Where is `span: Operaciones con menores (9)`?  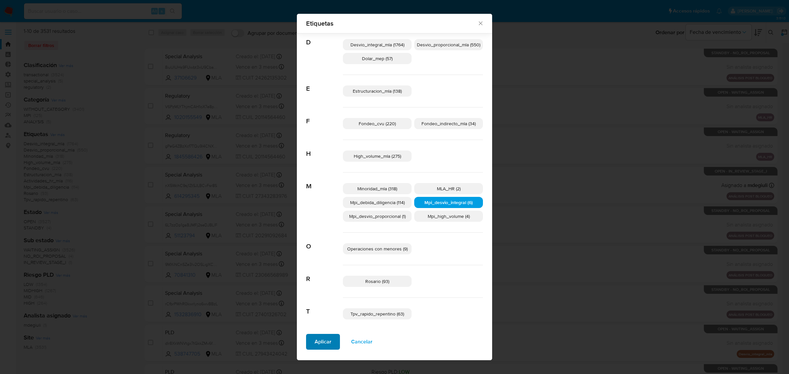 span: Operaciones con menores (9) is located at coordinates (377, 249).